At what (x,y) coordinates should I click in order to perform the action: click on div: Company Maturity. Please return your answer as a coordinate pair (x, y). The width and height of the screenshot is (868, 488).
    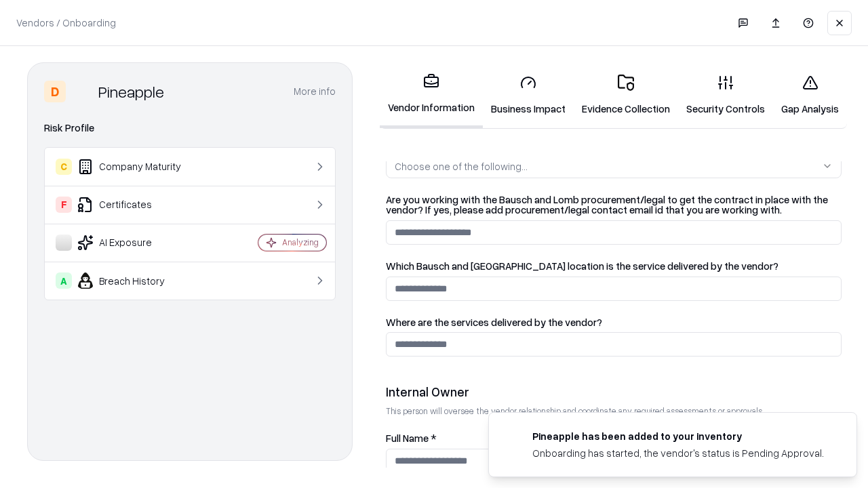
    Looking at the image, I should click on (136, 167).